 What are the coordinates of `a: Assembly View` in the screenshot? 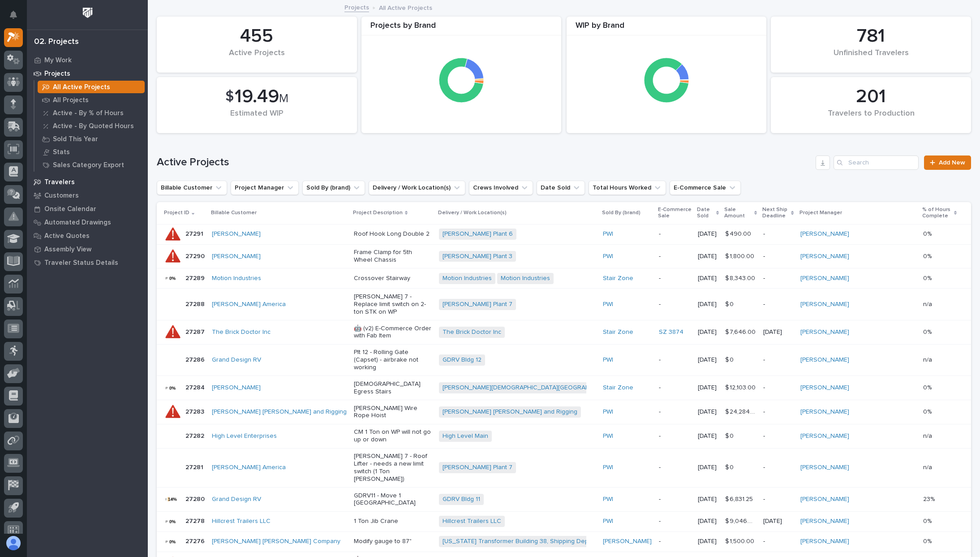 It's located at (87, 249).